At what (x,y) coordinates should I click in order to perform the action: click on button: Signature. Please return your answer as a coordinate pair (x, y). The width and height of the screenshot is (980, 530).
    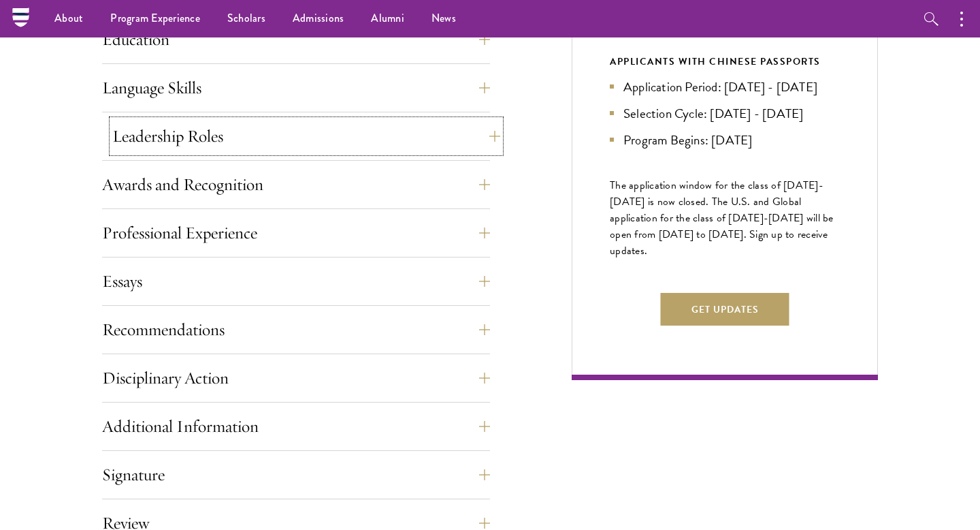
    Looking at the image, I should click on (296, 475).